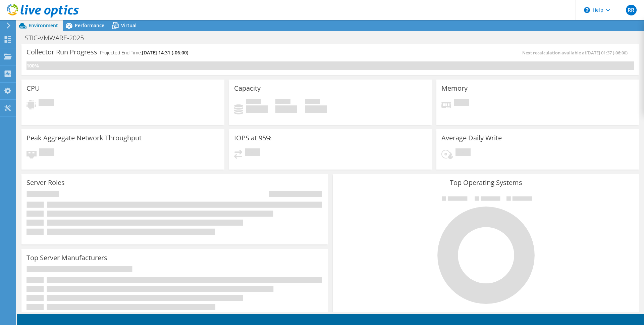  Describe the element at coordinates (486, 183) in the screenshot. I see `h3: Top Operating Systems` at that location.